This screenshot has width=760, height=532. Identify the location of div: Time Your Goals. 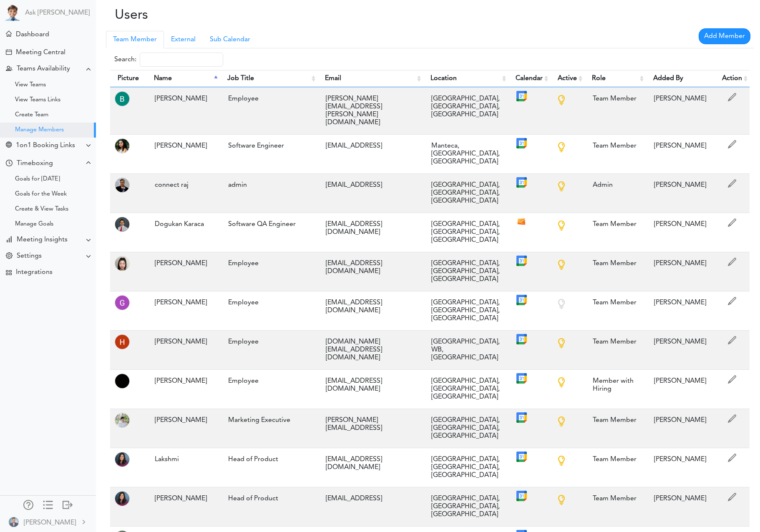
(9, 163).